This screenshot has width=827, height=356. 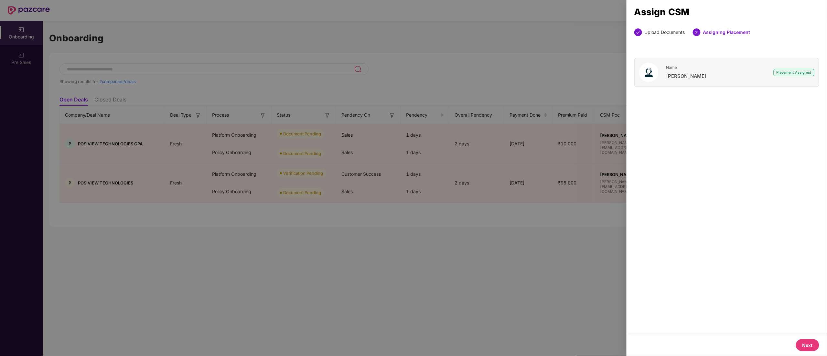 What do you see at coordinates (664, 32) in the screenshot?
I see `div: Upload Documents` at bounding box center [664, 32].